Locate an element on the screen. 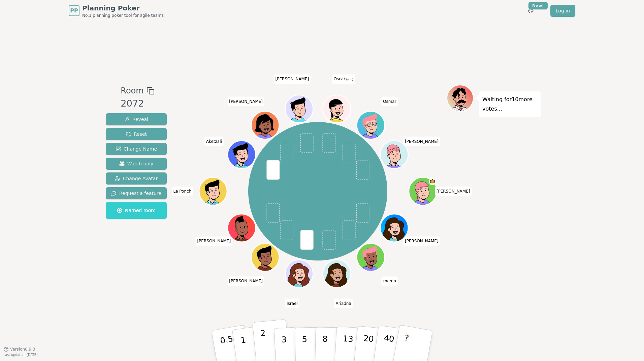  button: Change Avatar is located at coordinates (136, 179).